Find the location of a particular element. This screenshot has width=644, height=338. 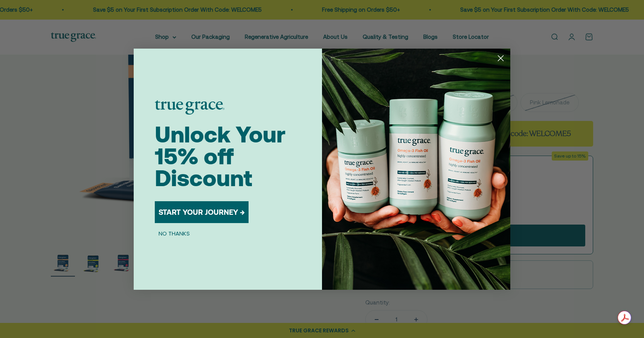

span: Unlock Your 15% off Discount is located at coordinates (220, 156).